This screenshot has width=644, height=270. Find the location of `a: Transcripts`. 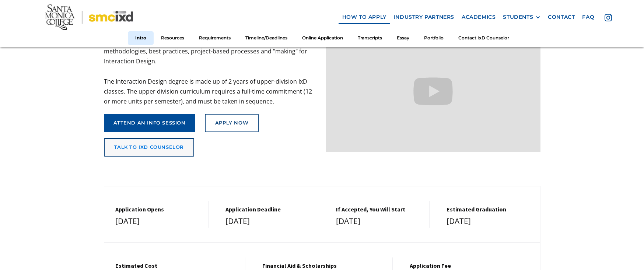

a: Transcripts is located at coordinates (370, 38).